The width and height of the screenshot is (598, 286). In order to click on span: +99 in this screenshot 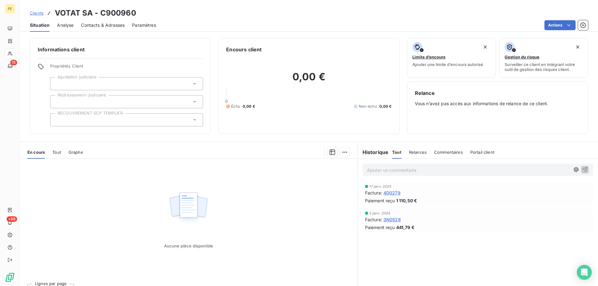, I will do `click(12, 219)`.